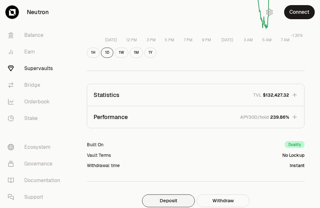 Image resolution: width=320 pixels, height=208 pixels. I want to click on div: Duality, so click(295, 144).